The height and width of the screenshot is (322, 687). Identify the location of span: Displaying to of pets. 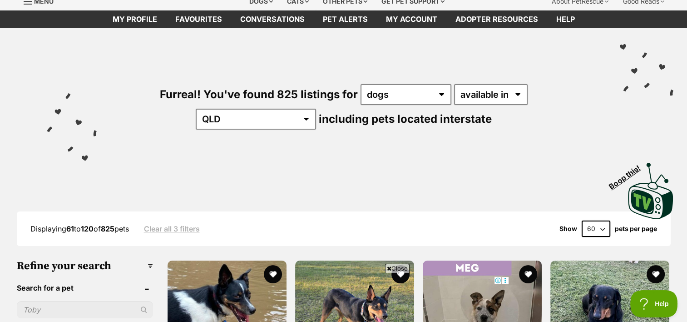
(79, 228).